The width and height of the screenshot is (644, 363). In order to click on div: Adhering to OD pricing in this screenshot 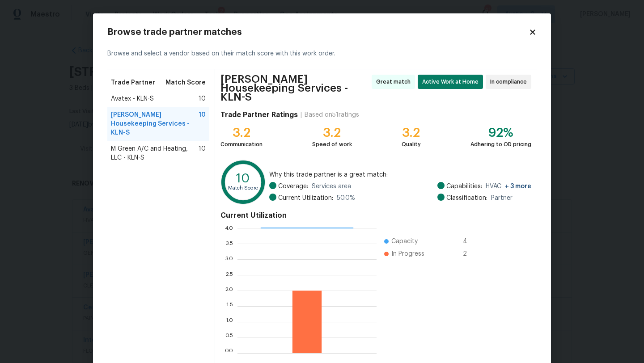, I will do `click(501, 144)`.